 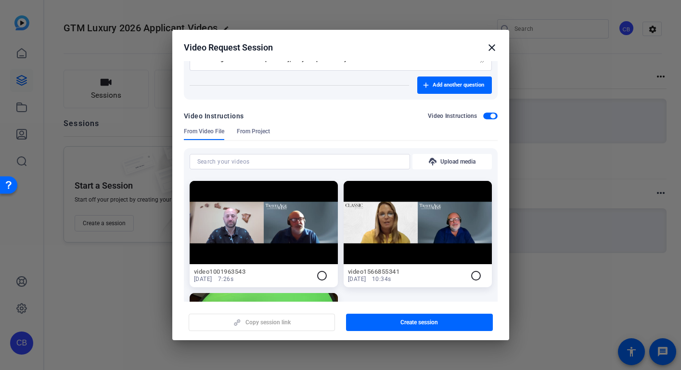 What do you see at coordinates (452, 116) in the screenshot?
I see `h2: Video Instructions` at bounding box center [452, 116].